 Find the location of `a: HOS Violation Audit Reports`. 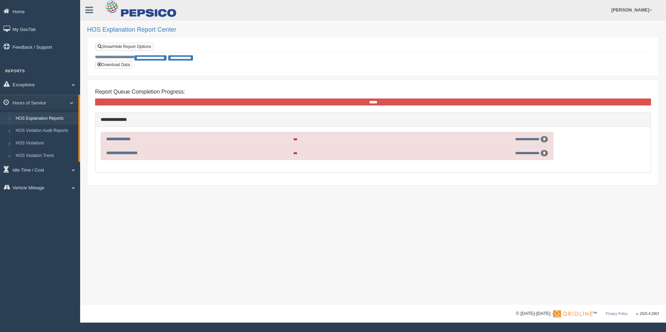

a: HOS Violation Audit Reports is located at coordinates (45, 131).